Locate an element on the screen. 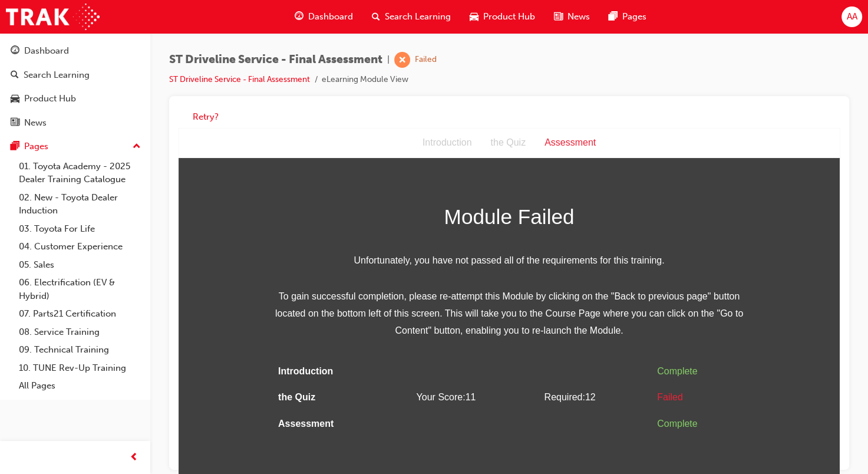  a: 05. Sales is located at coordinates (79, 265).